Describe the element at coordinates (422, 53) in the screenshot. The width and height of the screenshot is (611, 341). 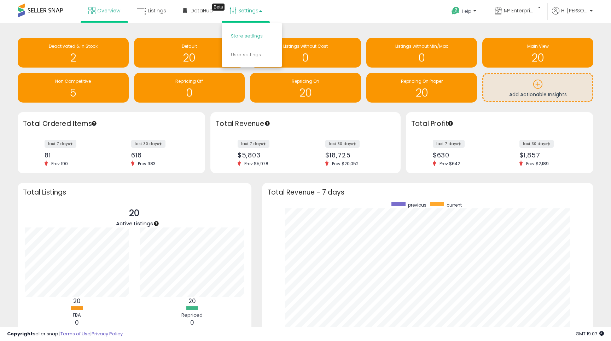
I see `a: Listings without Min/Max 0` at that location.